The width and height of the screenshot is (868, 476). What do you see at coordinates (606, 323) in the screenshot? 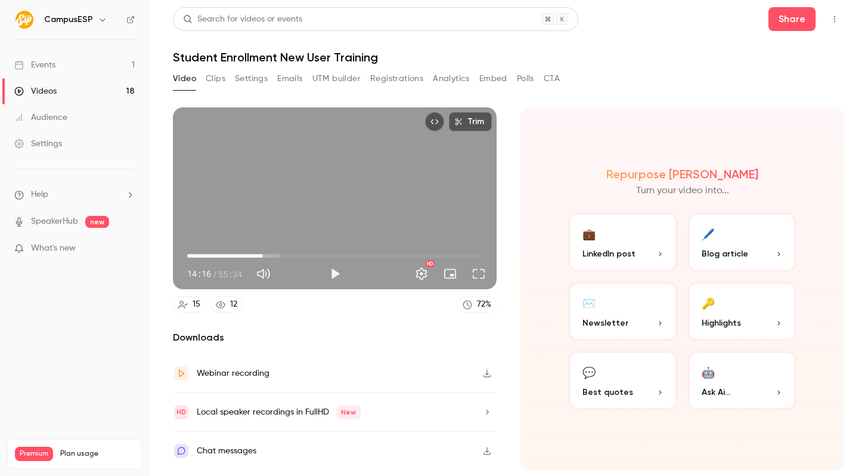
I see `span: Newsletter` at bounding box center [606, 323].